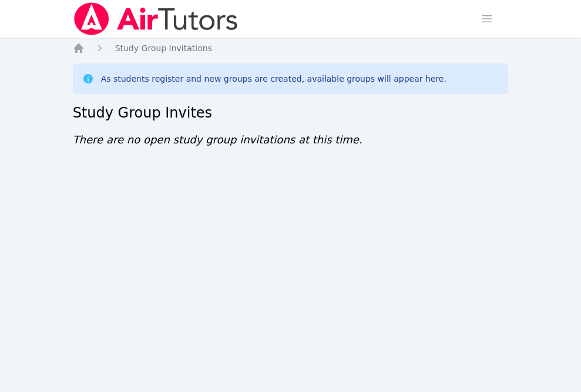 This screenshot has width=581, height=392. Describe the element at coordinates (218, 139) in the screenshot. I see `span: There are no open study group invitations at this time.` at that location.